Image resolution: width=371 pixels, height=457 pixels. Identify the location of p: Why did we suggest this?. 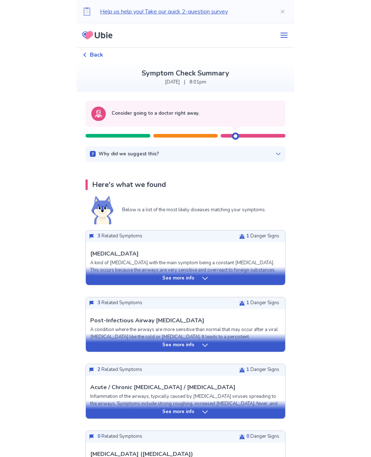
(129, 154).